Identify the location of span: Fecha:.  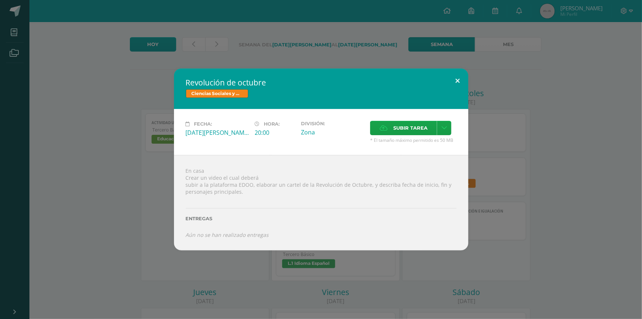
(203, 124).